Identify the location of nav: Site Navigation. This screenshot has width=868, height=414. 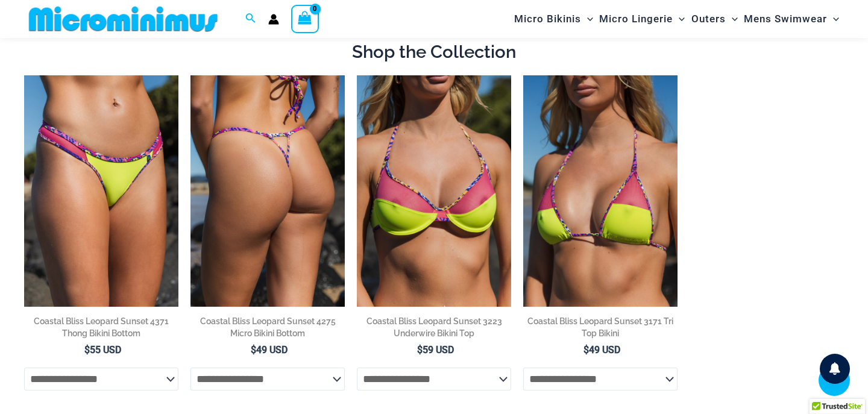
(677, 18).